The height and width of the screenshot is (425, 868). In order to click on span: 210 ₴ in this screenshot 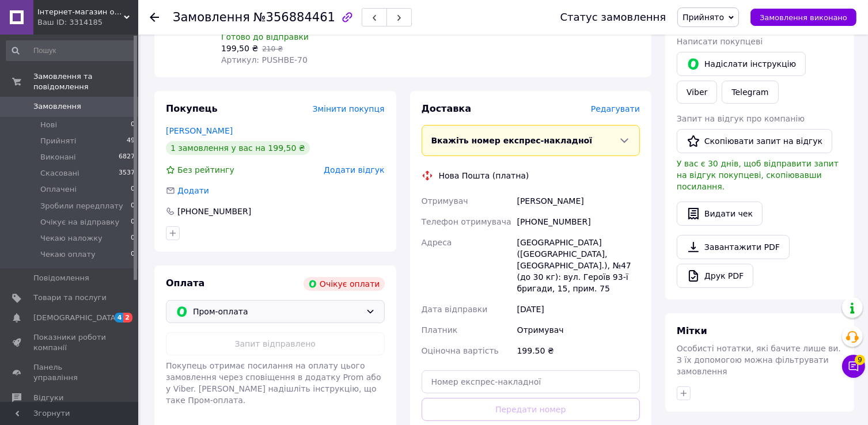, I will do `click(272, 49)`.